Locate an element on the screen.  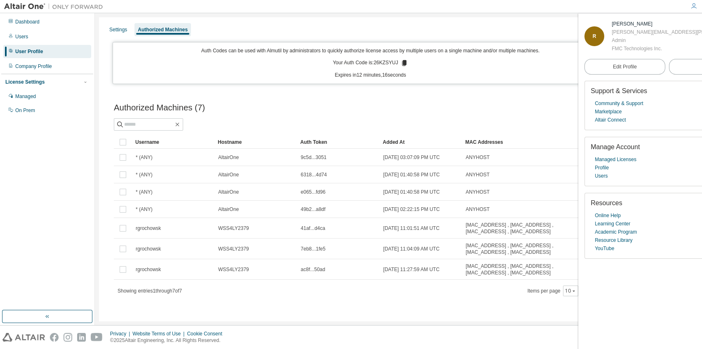
button: 10 is located at coordinates (570, 291).